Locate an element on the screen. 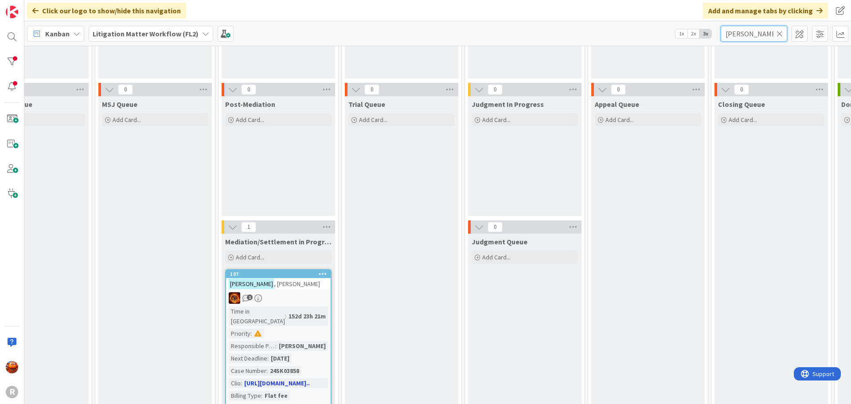  span: MSJ Queue is located at coordinates (120, 104).